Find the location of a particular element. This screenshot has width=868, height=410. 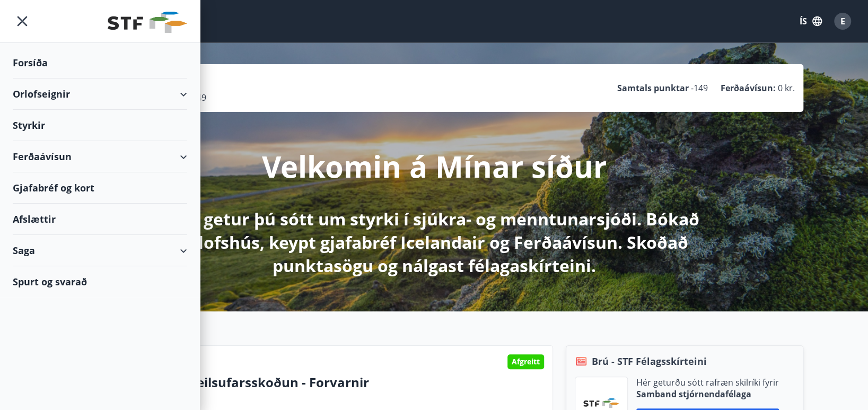

div: Gjafabréf og kort is located at coordinates (100, 188).